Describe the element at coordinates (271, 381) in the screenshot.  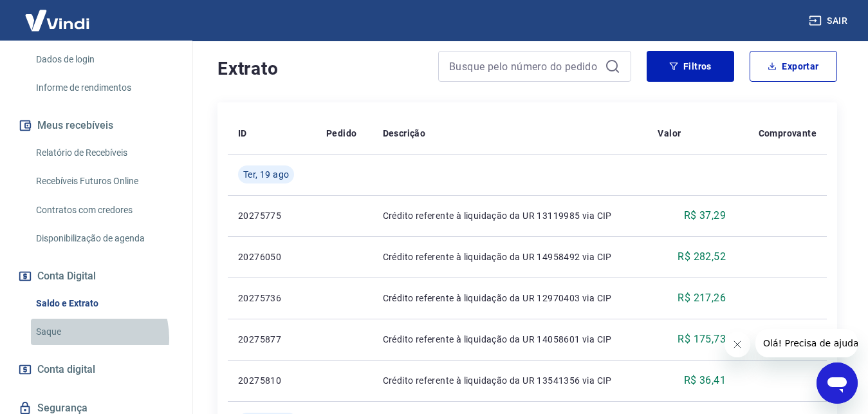
I see `p: 20275810` at that location.